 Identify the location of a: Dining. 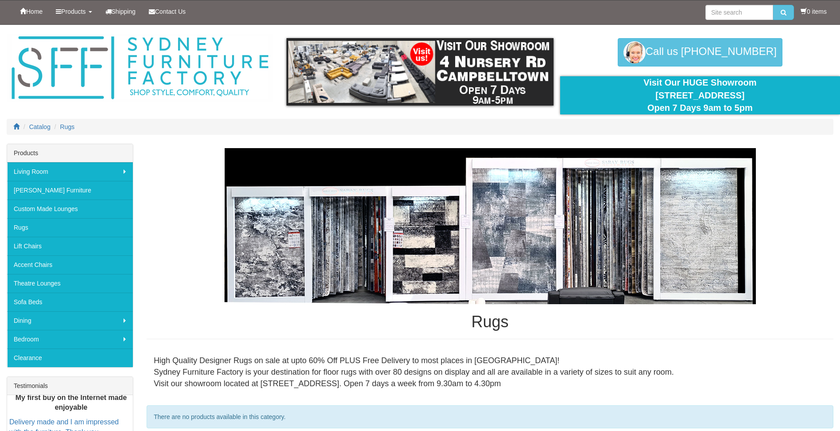
(70, 320).